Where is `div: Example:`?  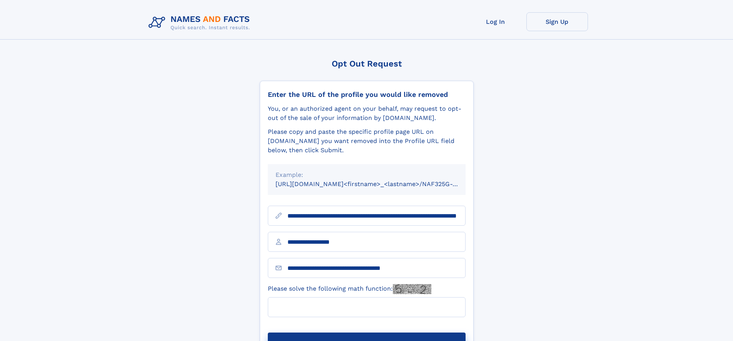 div: Example: is located at coordinates (367, 175).